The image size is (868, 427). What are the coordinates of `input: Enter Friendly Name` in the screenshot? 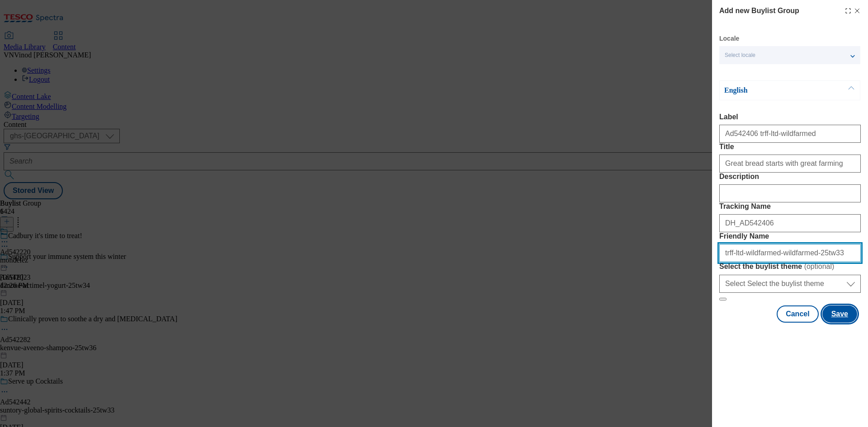 It's located at (790, 253).